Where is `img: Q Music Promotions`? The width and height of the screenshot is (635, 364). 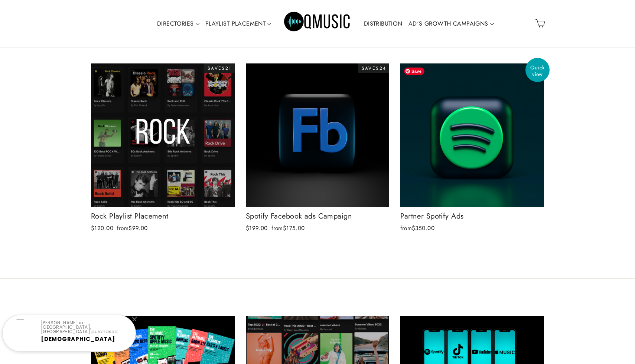
img: Q Music Promotions is located at coordinates (317, 24).